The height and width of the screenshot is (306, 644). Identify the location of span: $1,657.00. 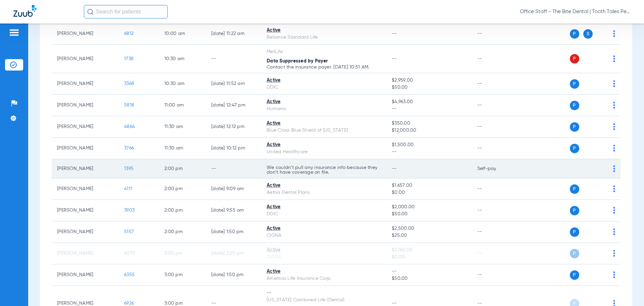
(429, 185).